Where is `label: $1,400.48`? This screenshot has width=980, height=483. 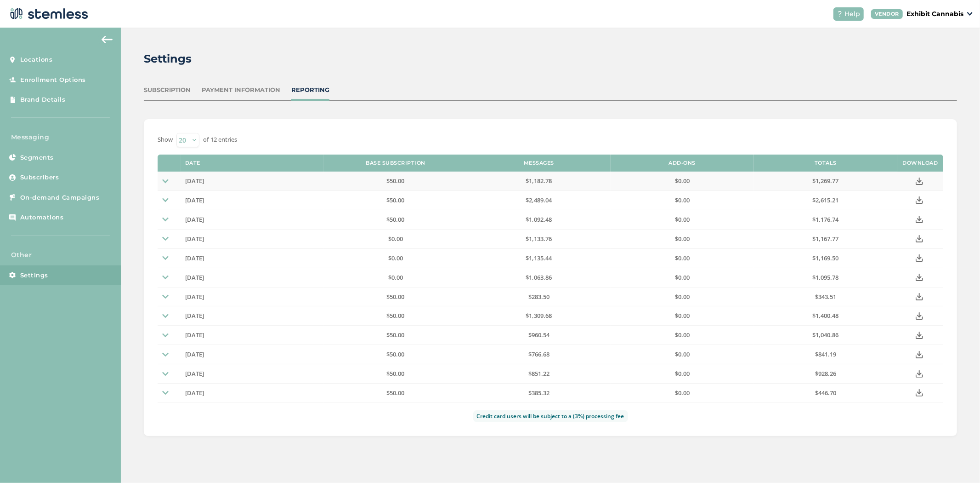
label: $1,400.48 is located at coordinates (826, 315).